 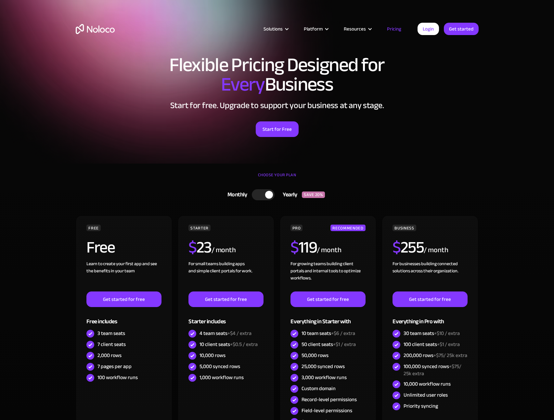 I want to click on h2: Start for free. Upgrade to support your business at any stage., so click(x=277, y=106).